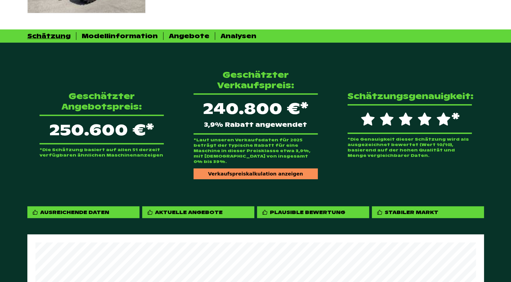  I want to click on p: Geschätzter Verkaufspreis:, so click(256, 80).